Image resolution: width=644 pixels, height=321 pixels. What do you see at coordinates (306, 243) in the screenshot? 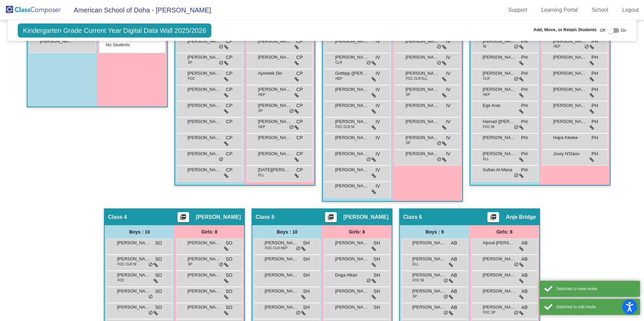
I see `span: SH` at bounding box center [306, 243].